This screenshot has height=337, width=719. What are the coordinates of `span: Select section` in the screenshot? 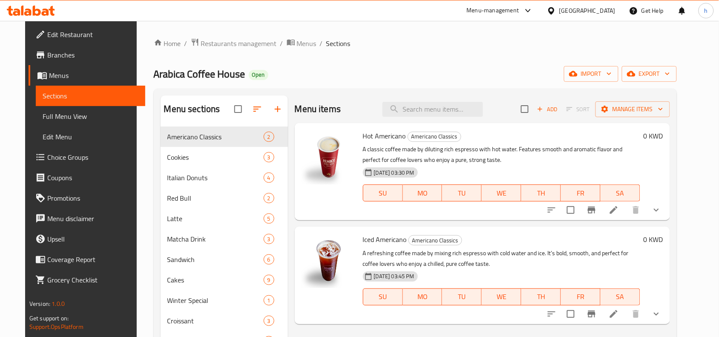 It's located at (525, 109).